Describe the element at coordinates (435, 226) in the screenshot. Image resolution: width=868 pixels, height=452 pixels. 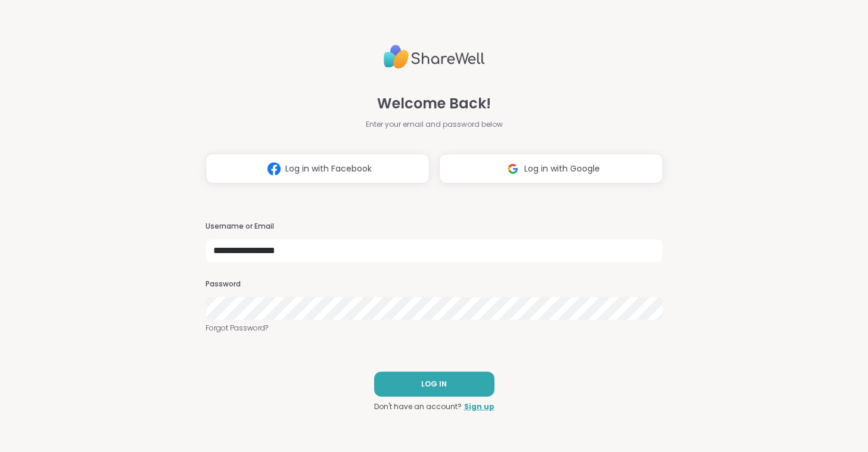
I see `h3: Username or Email` at that location.